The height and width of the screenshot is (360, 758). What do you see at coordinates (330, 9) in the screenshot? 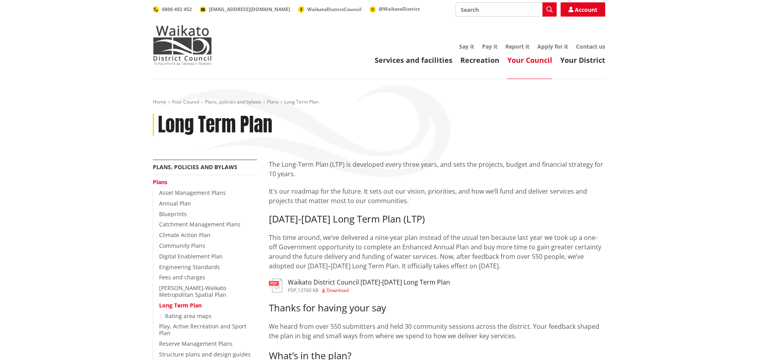
I see `a: WaikatoDistrictCouncil` at bounding box center [330, 9].